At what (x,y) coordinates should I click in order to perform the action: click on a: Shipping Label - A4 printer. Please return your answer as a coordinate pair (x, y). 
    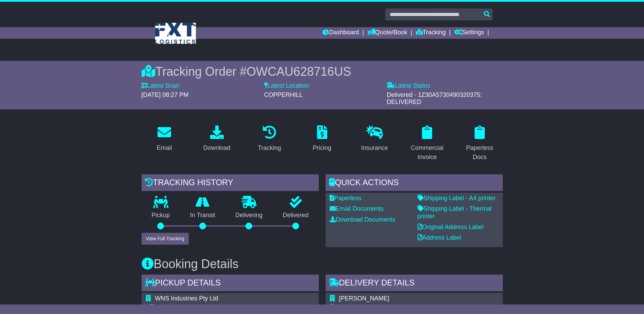
    Looking at the image, I should click on (456, 198).